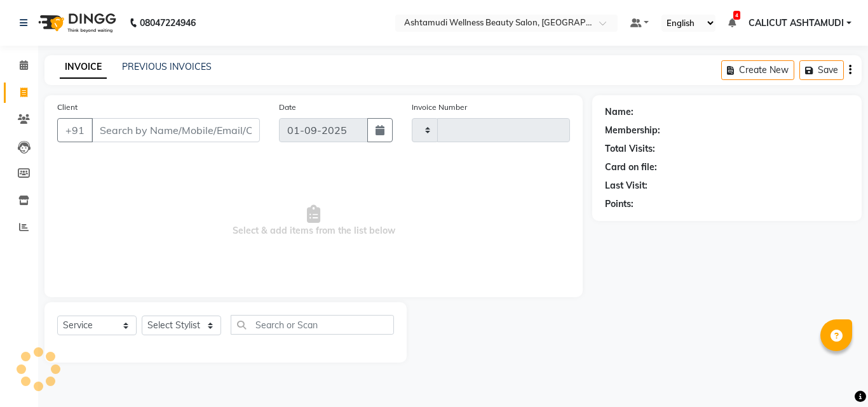 The height and width of the screenshot is (407, 868). What do you see at coordinates (732, 23) in the screenshot?
I see `a: 4` at bounding box center [732, 23].